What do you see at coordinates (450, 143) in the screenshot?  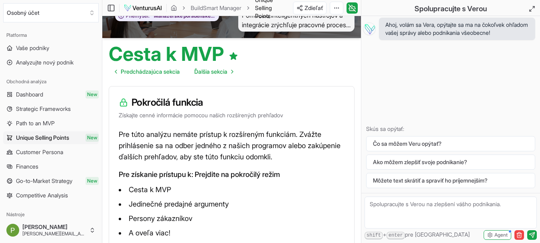 I see `button: Čo sa môžem Veru opýtať?` at bounding box center [450, 143].